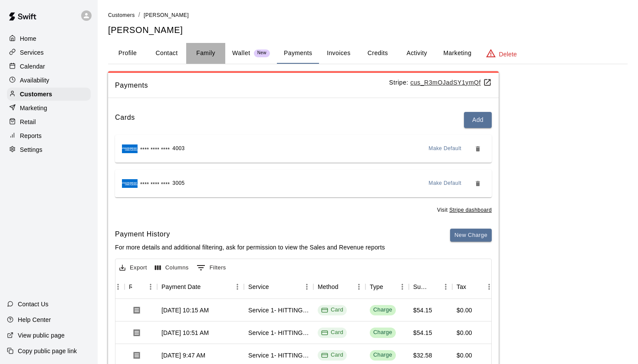  What do you see at coordinates (31, 149) in the screenshot?
I see `p: Settings` at bounding box center [31, 149].